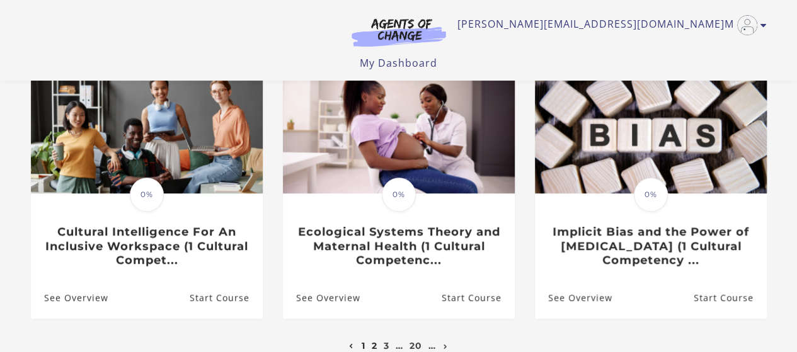 The width and height of the screenshot is (797, 352). What do you see at coordinates (364, 346) in the screenshot?
I see `a: 1` at bounding box center [364, 346].